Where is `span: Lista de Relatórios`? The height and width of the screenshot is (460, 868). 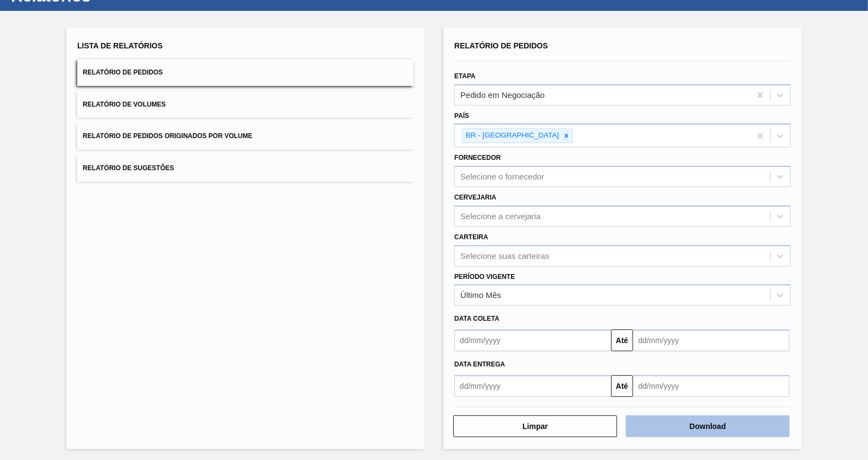
span: Lista de Relatórios is located at coordinates (120, 45).